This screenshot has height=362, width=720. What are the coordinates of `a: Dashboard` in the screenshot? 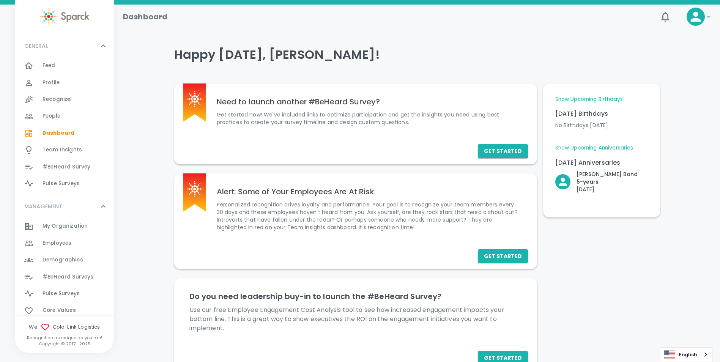 It's located at (65, 133).